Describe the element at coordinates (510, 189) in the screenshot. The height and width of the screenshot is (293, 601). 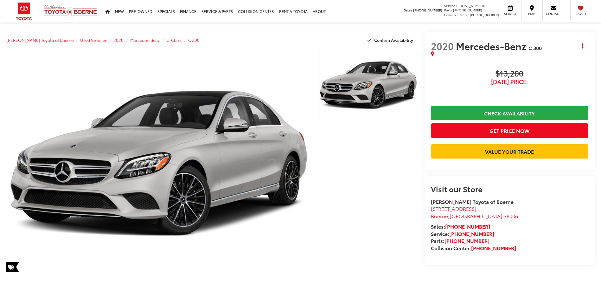
I see `h2: Visit our Store` at that location.